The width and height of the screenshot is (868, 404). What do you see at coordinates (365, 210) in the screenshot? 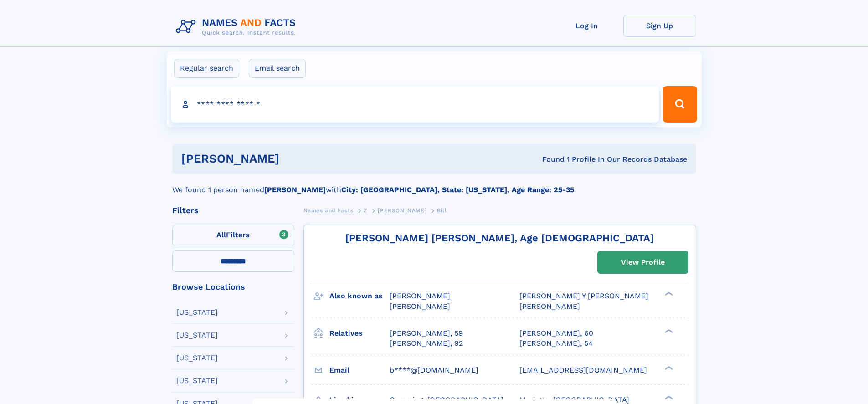
I see `a: Z` at bounding box center [365, 210].